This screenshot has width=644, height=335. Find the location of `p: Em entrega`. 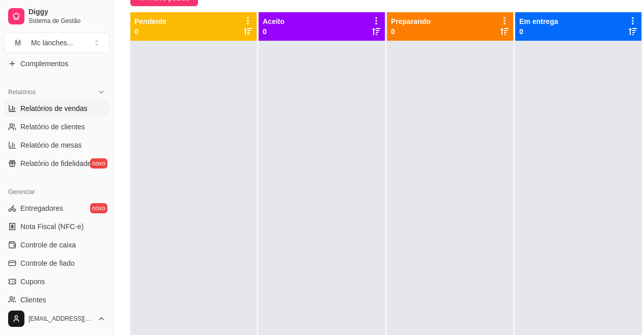

p: Em entrega is located at coordinates (539, 22).